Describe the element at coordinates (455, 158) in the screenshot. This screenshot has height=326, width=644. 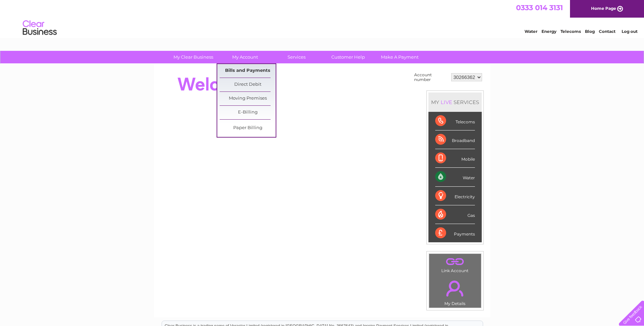
I see `div: Mobile` at that location.